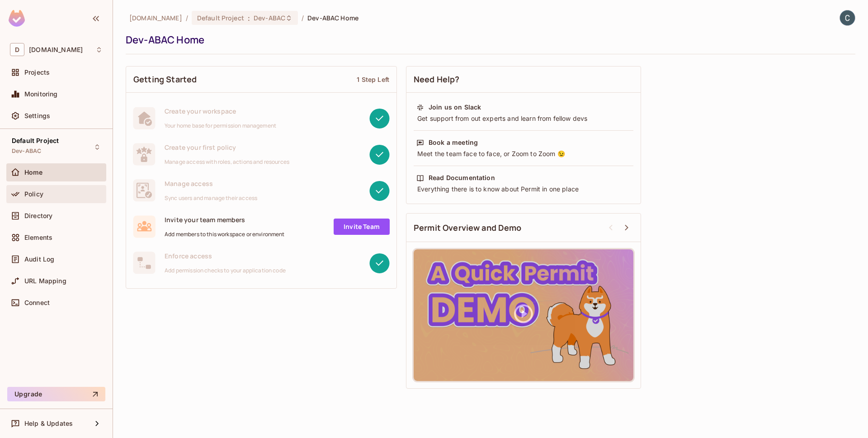  Describe the element at coordinates (37, 303) in the screenshot. I see `span: Connect` at that location.